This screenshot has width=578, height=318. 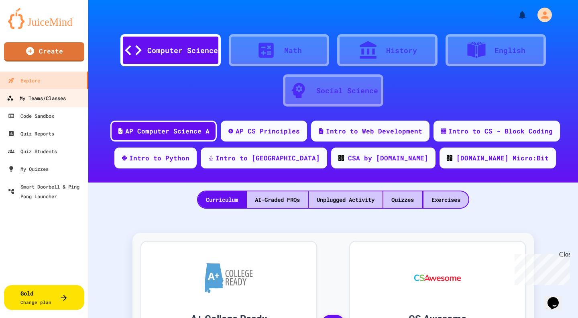 What do you see at coordinates (31, 133) in the screenshot?
I see `div: Quiz Reports` at bounding box center [31, 133].